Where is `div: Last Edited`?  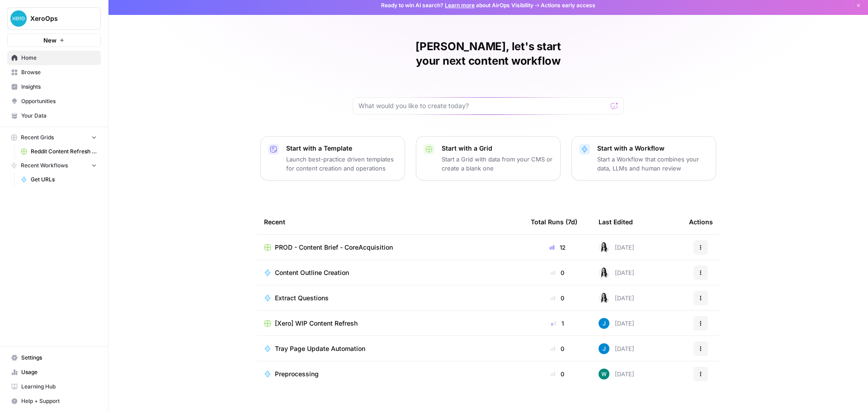 div: Last Edited is located at coordinates (616, 221).